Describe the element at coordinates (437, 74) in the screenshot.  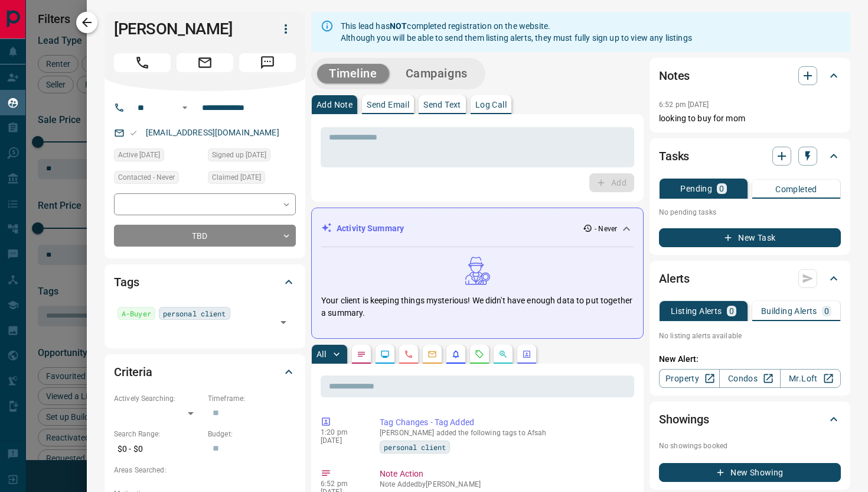
I see `button: Campaigns` at that location.